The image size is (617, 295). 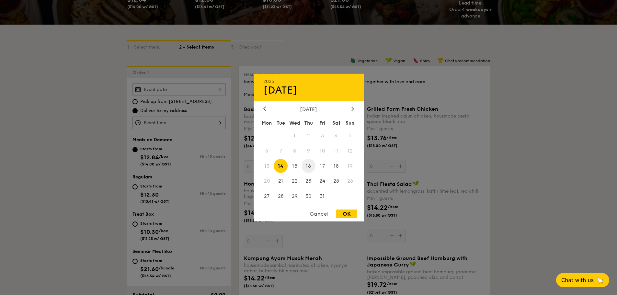 What do you see at coordinates (294, 196) in the screenshot?
I see `span: 29` at bounding box center [294, 196].